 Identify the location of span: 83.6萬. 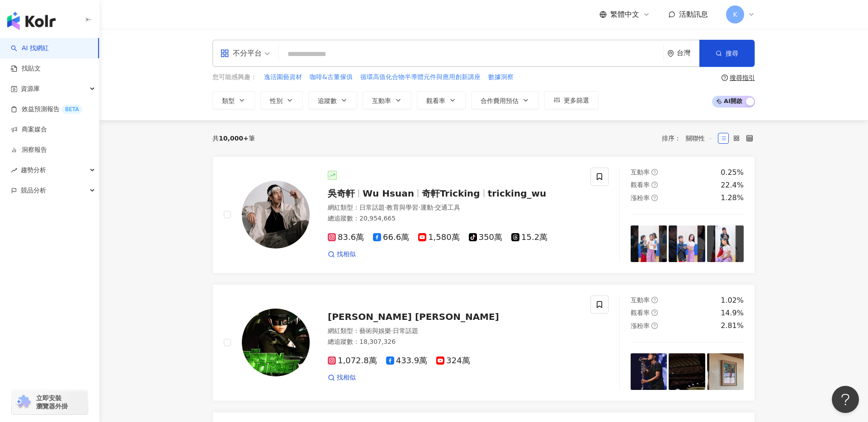
(346, 237).